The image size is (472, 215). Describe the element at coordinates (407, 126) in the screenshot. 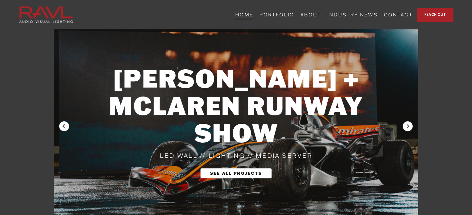

I see `div: Next` at that location.